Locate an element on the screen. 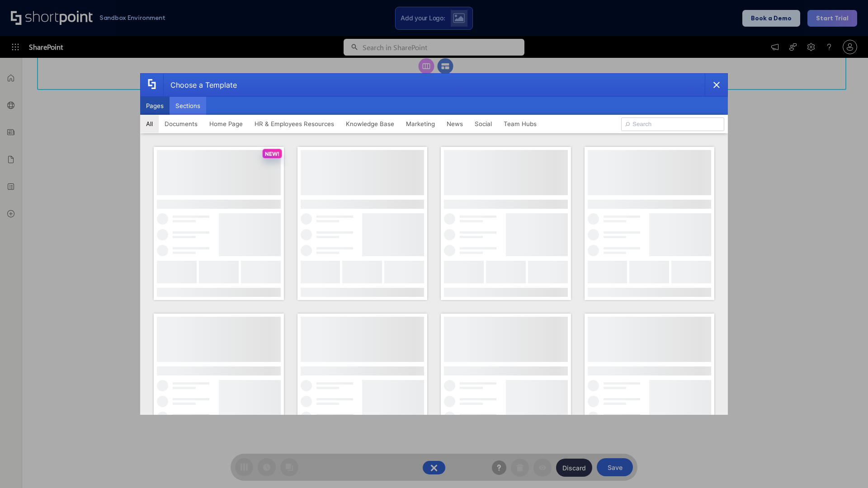 The height and width of the screenshot is (488, 868). input: Search is located at coordinates (672, 124).